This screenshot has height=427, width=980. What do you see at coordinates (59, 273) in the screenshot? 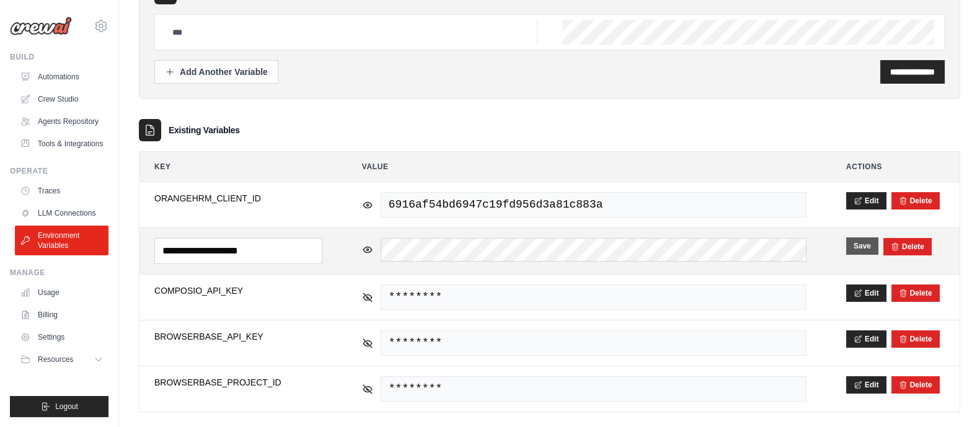
I see `div: Manage` at bounding box center [59, 273].